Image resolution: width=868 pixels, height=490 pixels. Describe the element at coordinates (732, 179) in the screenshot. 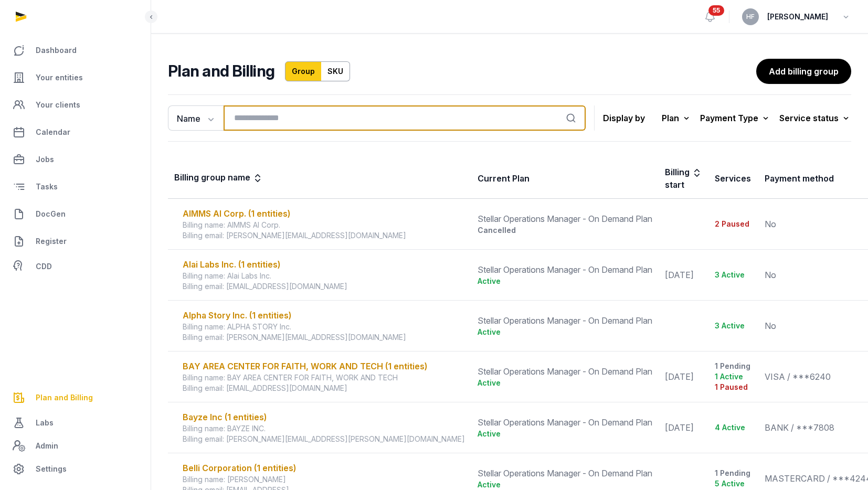

I see `div: Services` at that location.